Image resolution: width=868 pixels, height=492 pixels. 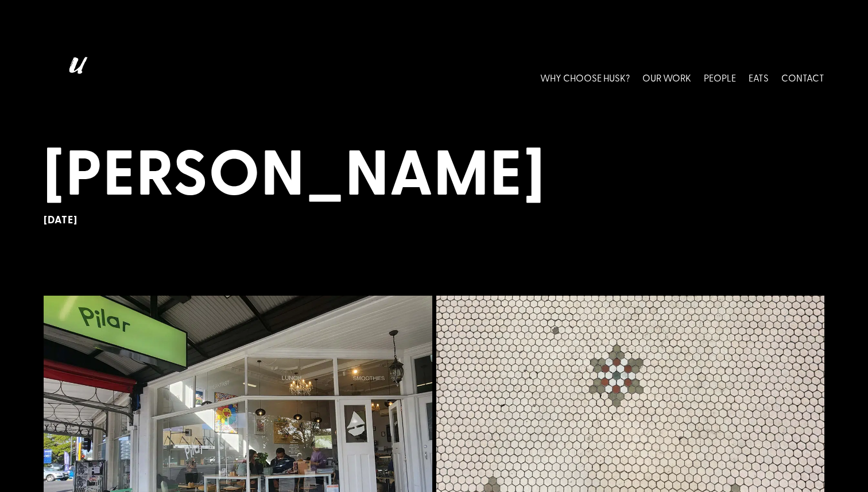 I want to click on a: EATS, so click(x=758, y=78).